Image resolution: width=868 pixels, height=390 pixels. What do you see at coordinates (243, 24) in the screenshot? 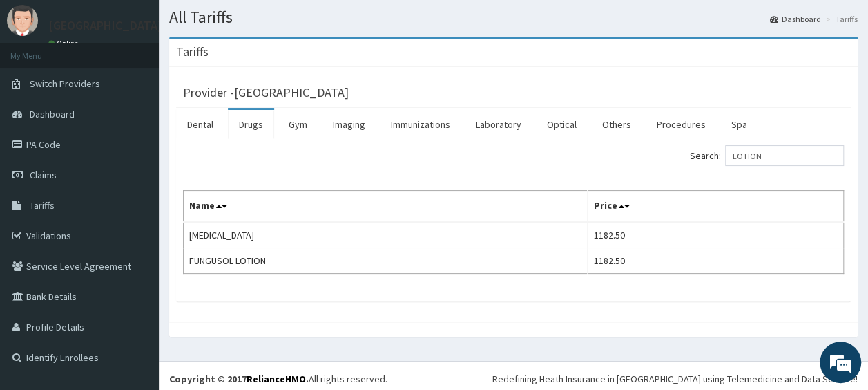
I see `div: Minimize live chat window` at bounding box center [243, 24].